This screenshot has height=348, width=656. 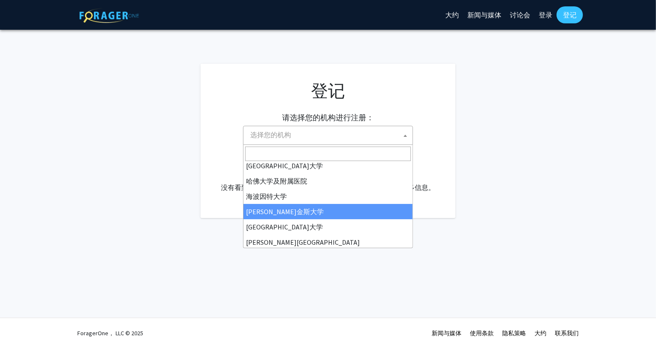 What do you see at coordinates (328, 177) in the screenshot?
I see `div: 已经有帐户？在这里 。 没有看到您的机构？ 将 ForagerOne 引入您的机构的更多信息。` at bounding box center [328, 177].